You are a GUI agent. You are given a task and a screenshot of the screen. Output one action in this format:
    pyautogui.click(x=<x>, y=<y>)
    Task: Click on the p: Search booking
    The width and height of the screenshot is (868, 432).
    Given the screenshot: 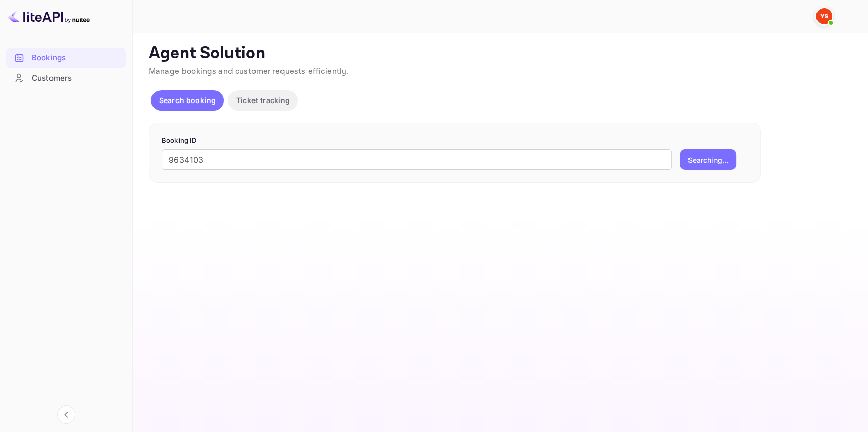 What is the action you would take?
    pyautogui.click(x=187, y=100)
    